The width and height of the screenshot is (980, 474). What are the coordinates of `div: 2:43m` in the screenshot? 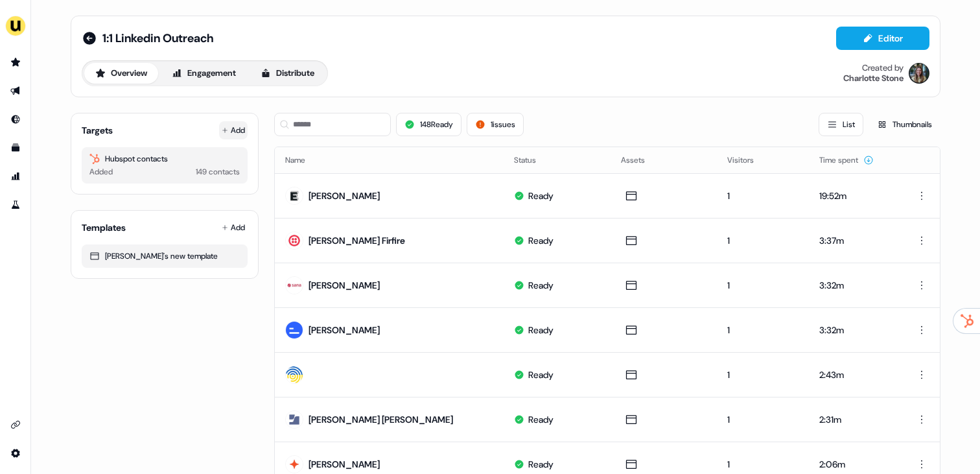 It's located at (853, 375).